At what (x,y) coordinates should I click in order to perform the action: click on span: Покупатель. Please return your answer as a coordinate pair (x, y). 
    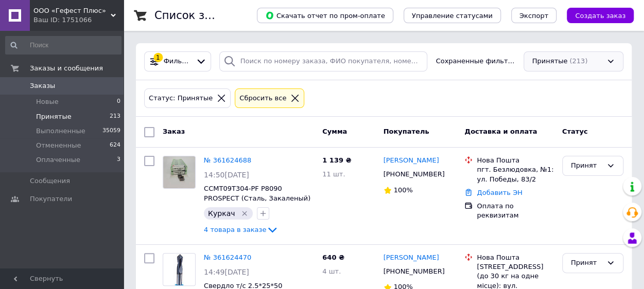
    Looking at the image, I should click on (407, 132).